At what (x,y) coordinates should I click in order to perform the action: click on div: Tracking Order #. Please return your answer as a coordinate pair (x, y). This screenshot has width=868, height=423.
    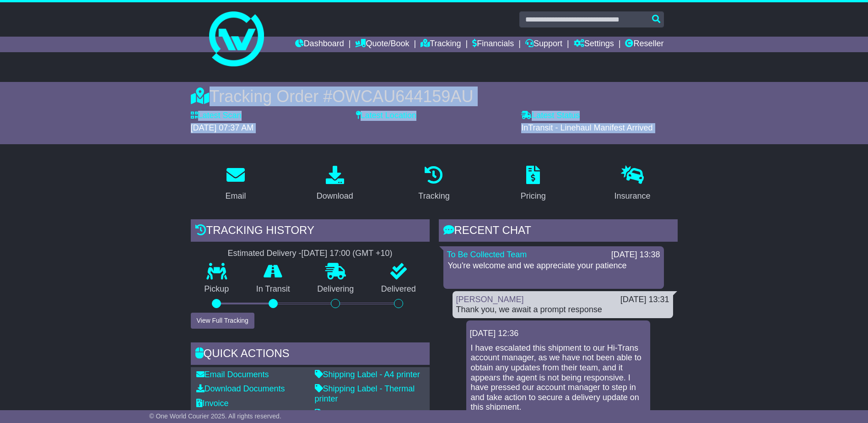
    Looking at the image, I should click on (434, 96).